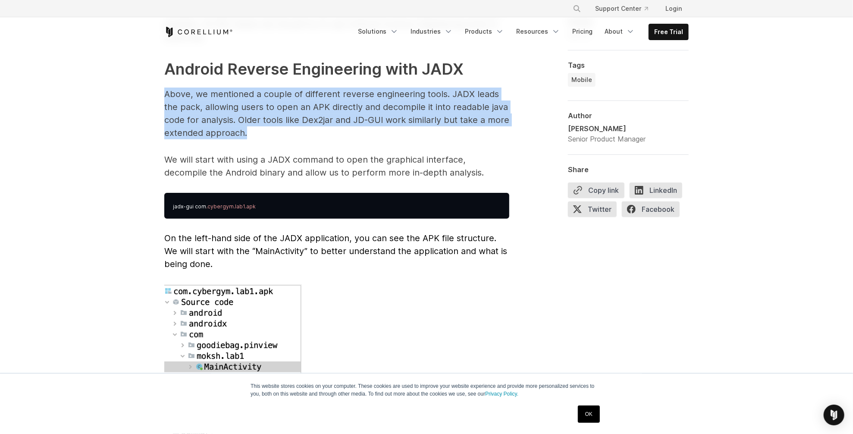 This screenshot has width=853, height=434. I want to click on div: Author, so click(628, 116).